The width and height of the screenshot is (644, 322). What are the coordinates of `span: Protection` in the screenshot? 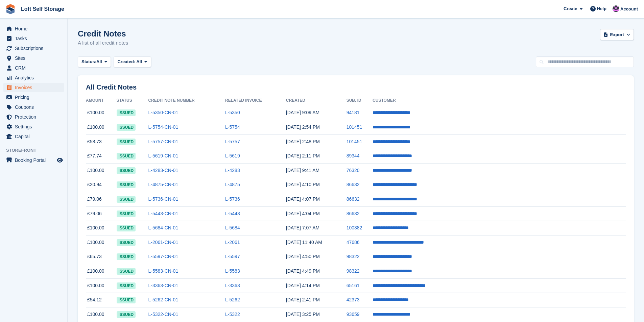 It's located at (35, 117).